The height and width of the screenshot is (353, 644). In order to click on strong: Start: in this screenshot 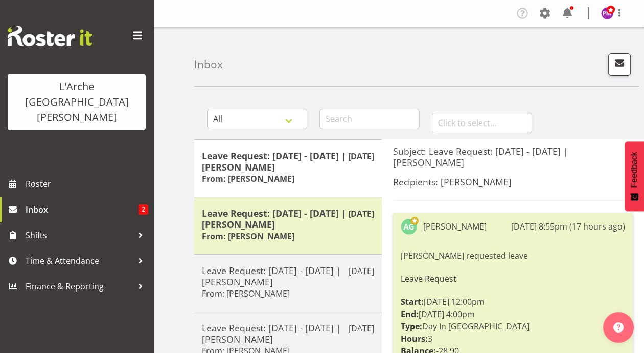, I will do `click(412, 302)`.